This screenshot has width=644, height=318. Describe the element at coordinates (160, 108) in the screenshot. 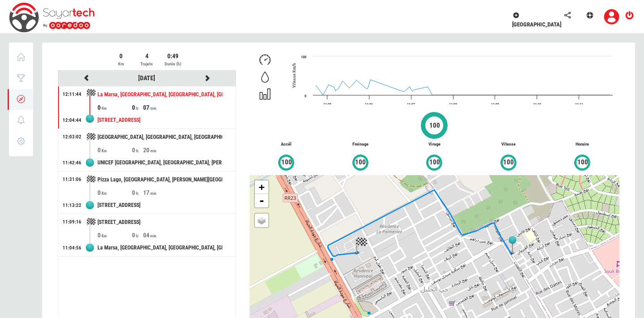

I see `div: 07` at that location.